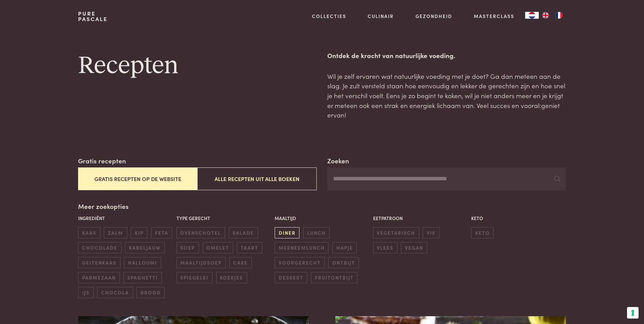  What do you see at coordinates (137, 178) in the screenshot?
I see `button: Gratis recepten op de website` at bounding box center [137, 178].